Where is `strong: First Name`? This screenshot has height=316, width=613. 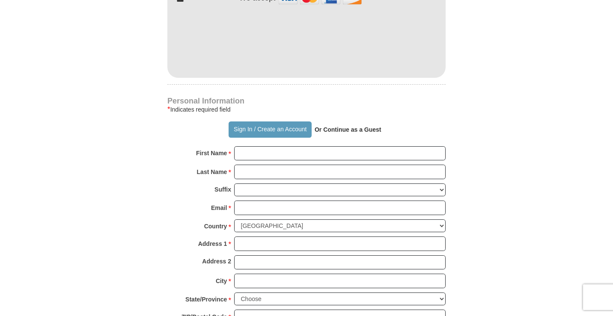
strong: First Name is located at coordinates (211, 153).